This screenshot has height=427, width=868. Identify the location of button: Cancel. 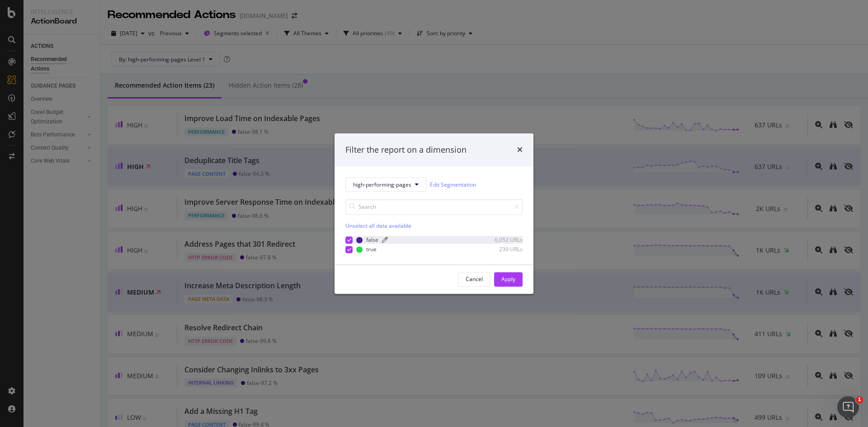
(474, 279).